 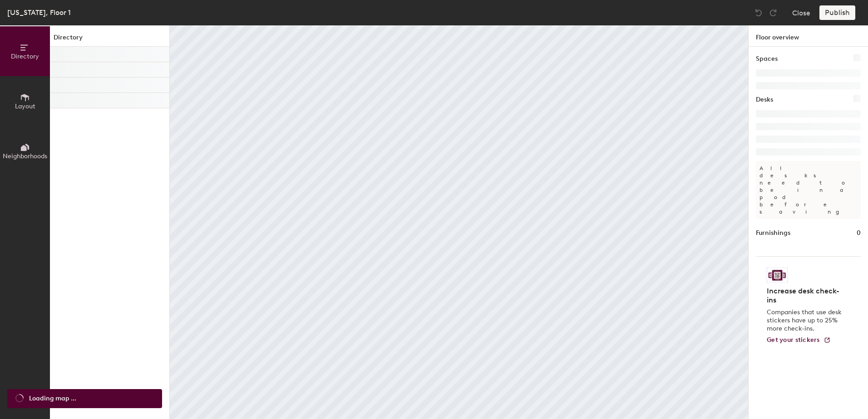 I want to click on h1: Furnishings, so click(x=773, y=233).